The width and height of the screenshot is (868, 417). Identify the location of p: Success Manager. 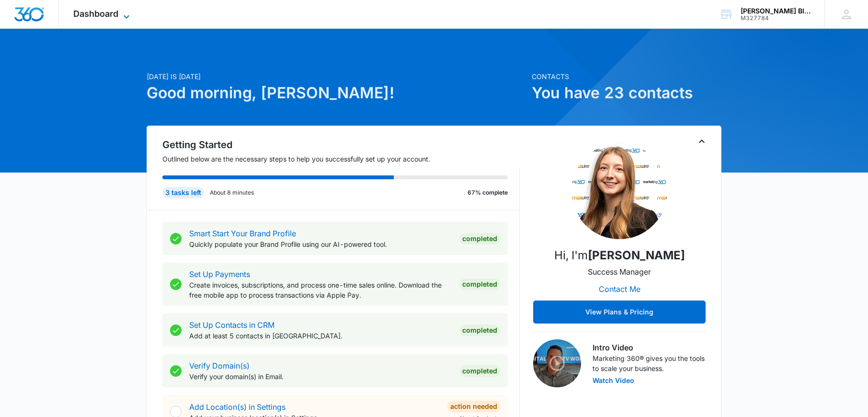
(620, 272).